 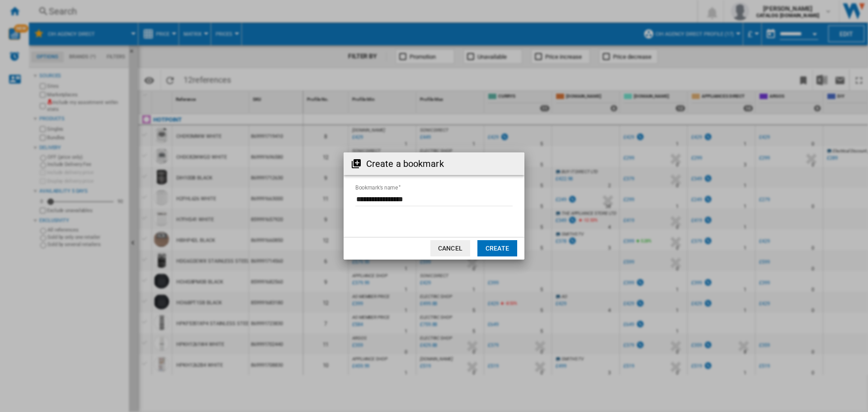 I want to click on button: Cancel, so click(x=450, y=248).